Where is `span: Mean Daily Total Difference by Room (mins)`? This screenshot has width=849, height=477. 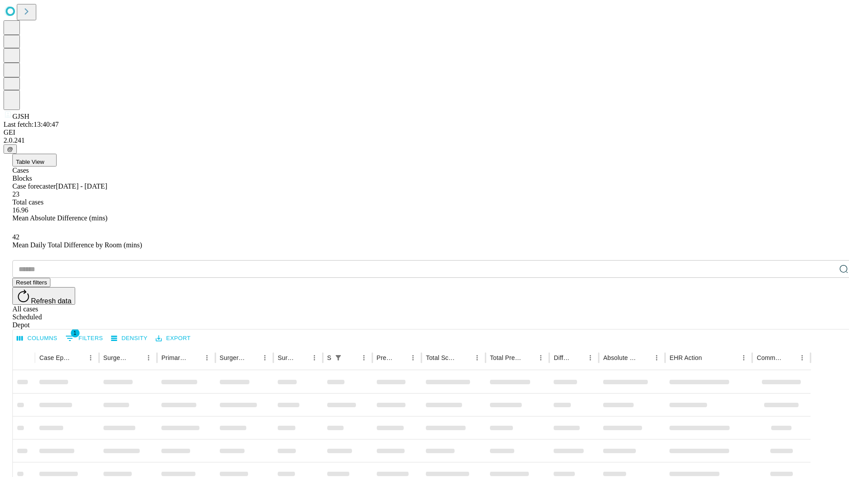 span: Mean Daily Total Difference by Room (mins) is located at coordinates (77, 245).